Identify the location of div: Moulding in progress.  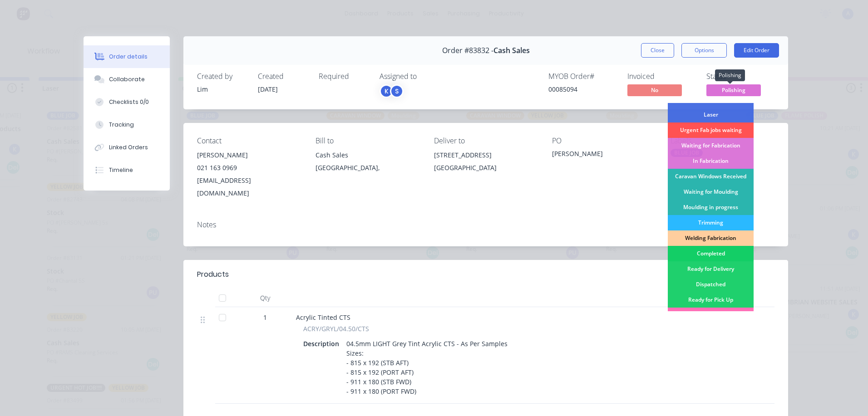
(710, 207).